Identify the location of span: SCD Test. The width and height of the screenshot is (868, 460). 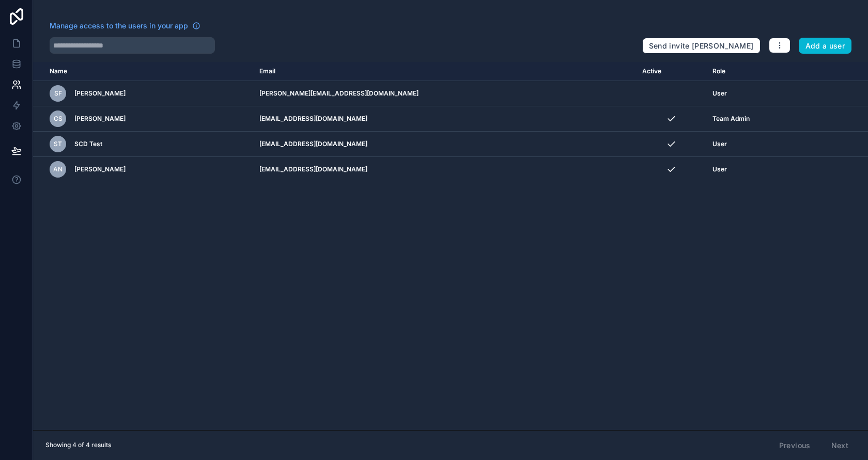
(88, 144).